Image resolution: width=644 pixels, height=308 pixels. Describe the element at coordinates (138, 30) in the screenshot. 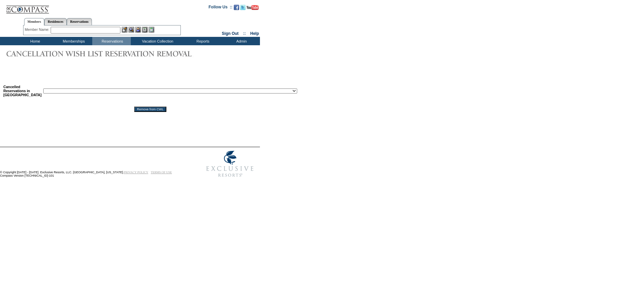

I see `img: Impersonate` at that location.